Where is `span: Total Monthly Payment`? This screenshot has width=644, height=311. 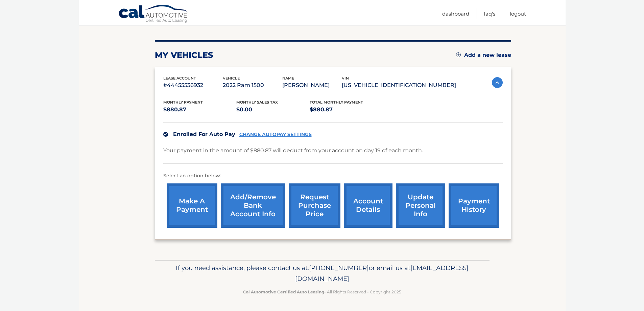
span: Total Monthly Payment is located at coordinates (336, 102).